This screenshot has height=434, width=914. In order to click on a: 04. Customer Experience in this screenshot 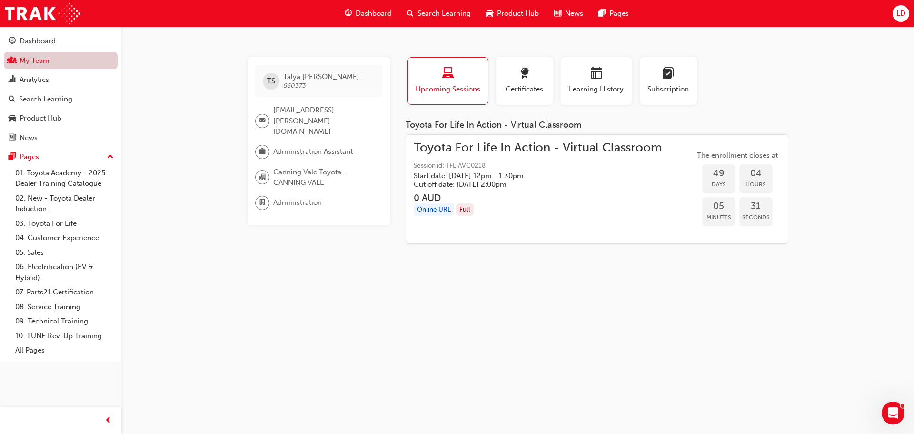, I will do `click(64, 238)`.